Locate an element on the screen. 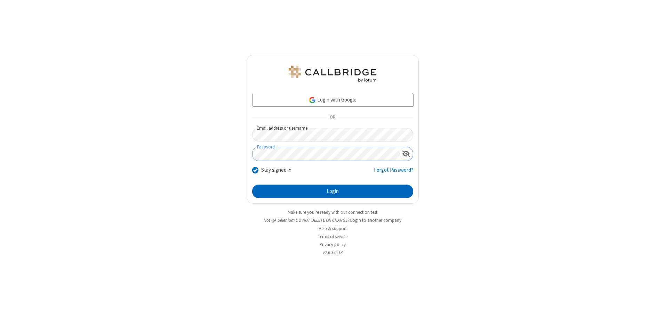 Image resolution: width=665 pixels, height=316 pixels. input: Email address or username is located at coordinates (333, 135).